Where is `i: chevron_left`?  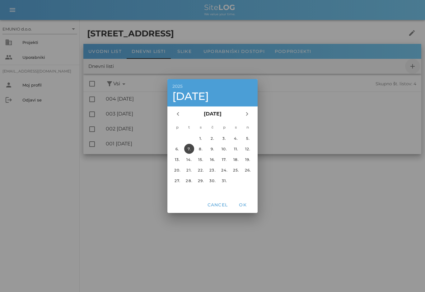
i: chevron_left is located at coordinates (178, 114).